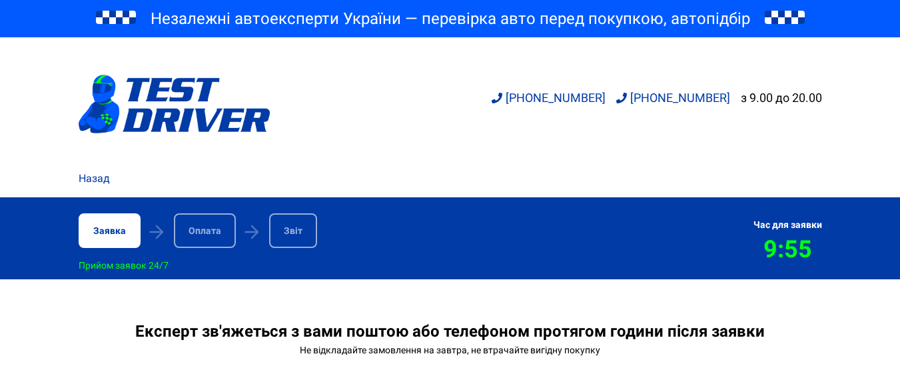 The width and height of the screenshot is (900, 370). I want to click on span: Незалежні автоексперти України — перевірка авто перед покупкою, автопідбір, so click(450, 19).